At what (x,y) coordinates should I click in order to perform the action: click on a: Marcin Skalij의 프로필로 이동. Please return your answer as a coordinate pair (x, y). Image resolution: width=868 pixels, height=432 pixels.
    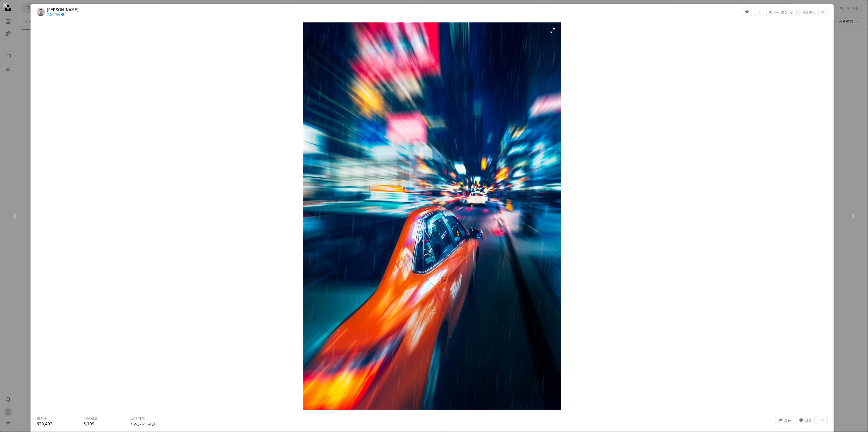
    Looking at the image, I should click on (41, 12).